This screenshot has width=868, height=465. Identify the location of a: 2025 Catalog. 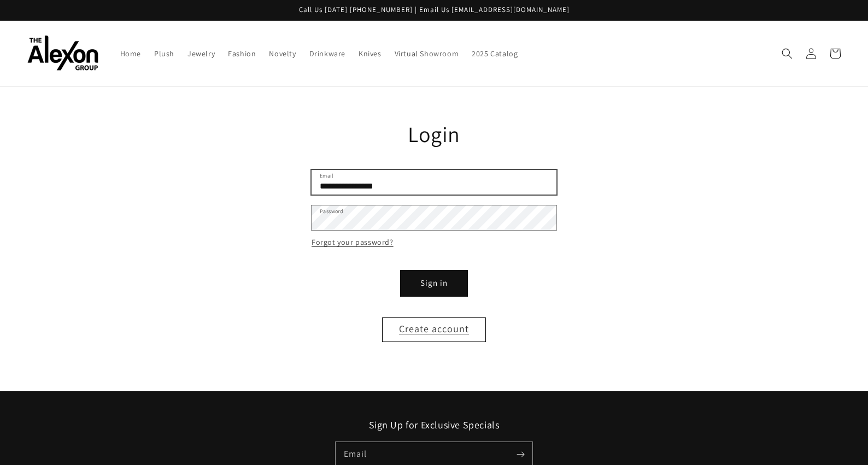
(495, 54).